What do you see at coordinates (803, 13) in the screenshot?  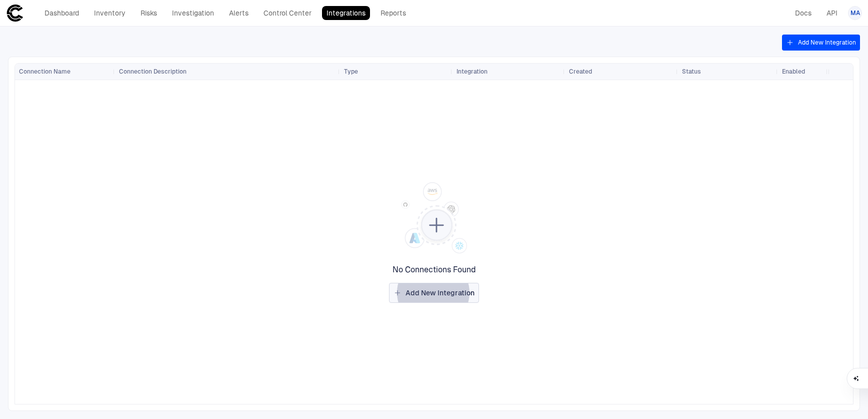 I see `a: Docs` at bounding box center [803, 13].